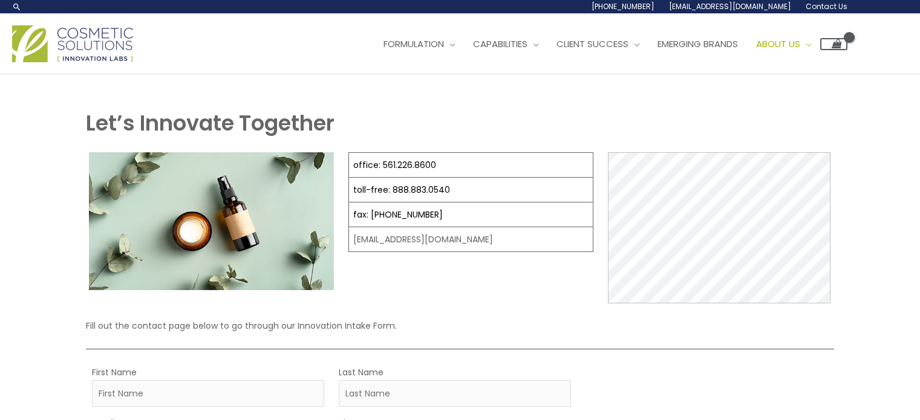 The image size is (920, 420). I want to click on a: About Us, so click(783, 44).